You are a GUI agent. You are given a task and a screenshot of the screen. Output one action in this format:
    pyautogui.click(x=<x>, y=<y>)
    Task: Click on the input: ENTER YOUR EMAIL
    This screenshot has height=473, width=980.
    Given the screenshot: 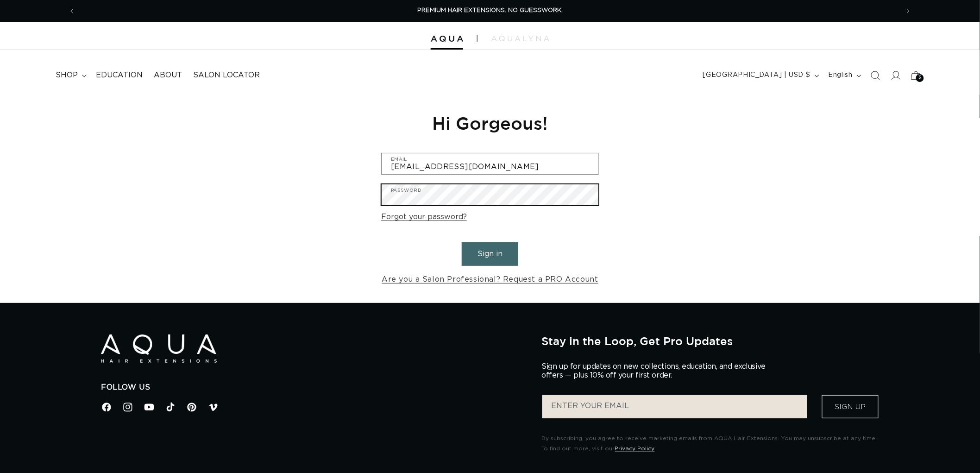 What is the action you would take?
    pyautogui.click(x=675, y=407)
    